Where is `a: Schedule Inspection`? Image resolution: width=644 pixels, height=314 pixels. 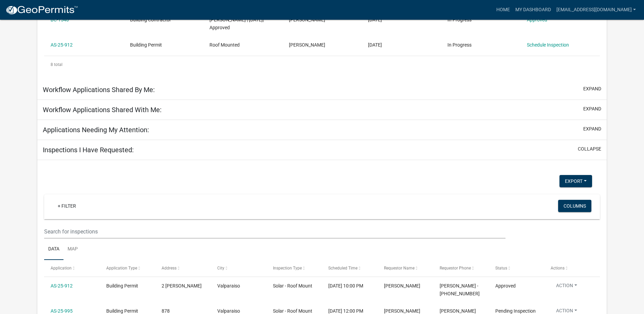
a: Schedule Inspection is located at coordinates (548, 45).